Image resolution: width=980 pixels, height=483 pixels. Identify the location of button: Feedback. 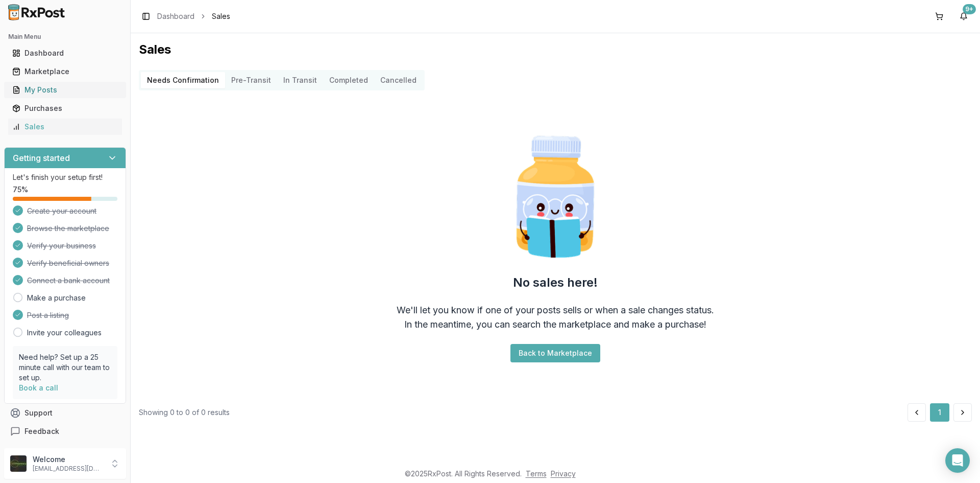
(65, 431).